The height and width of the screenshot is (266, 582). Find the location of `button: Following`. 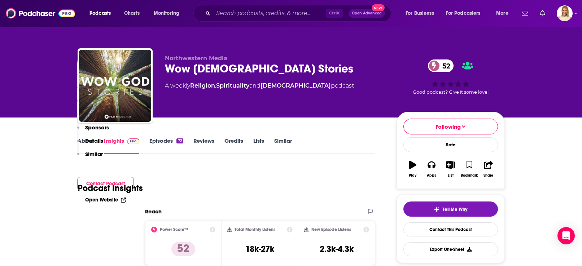

button: Following is located at coordinates (451, 127).